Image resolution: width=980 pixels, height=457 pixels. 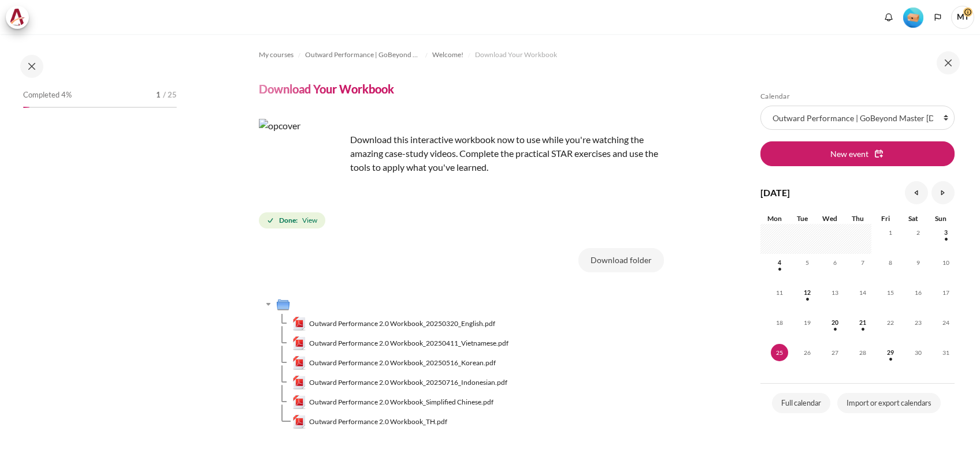 What do you see at coordinates (963, 17) in the screenshot?
I see `a: User menu` at bounding box center [963, 17].